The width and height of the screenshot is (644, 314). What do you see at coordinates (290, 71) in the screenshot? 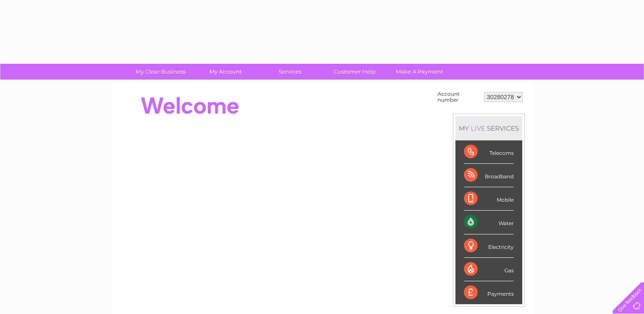
I see `a: Services` at bounding box center [290, 71].